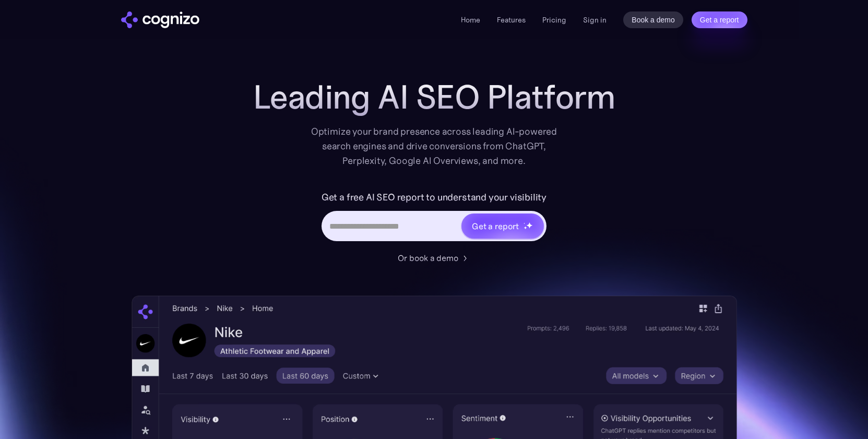 The height and width of the screenshot is (439, 868). I want to click on a: Pricing, so click(554, 20).